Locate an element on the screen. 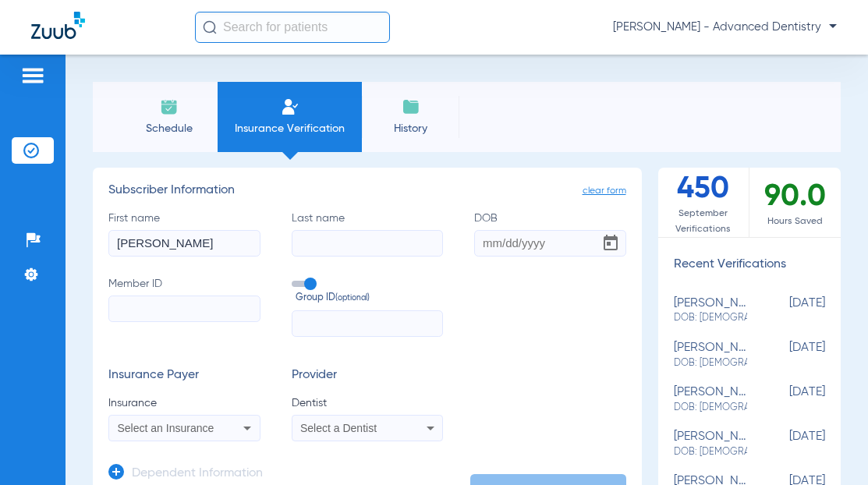 The width and height of the screenshot is (868, 485). small: (optional) is located at coordinates (353, 298).